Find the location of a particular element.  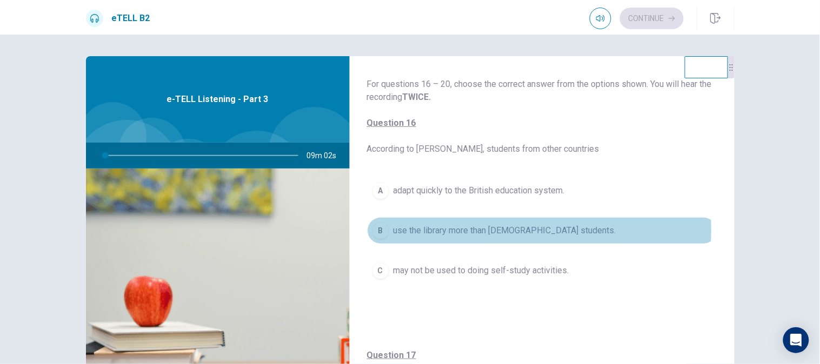

u: Question 16 is located at coordinates (391, 123).